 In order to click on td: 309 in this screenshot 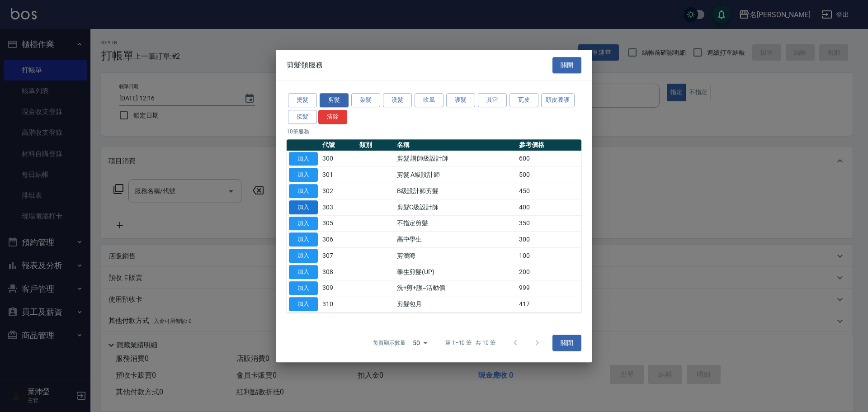, I will do `click(339, 288)`.